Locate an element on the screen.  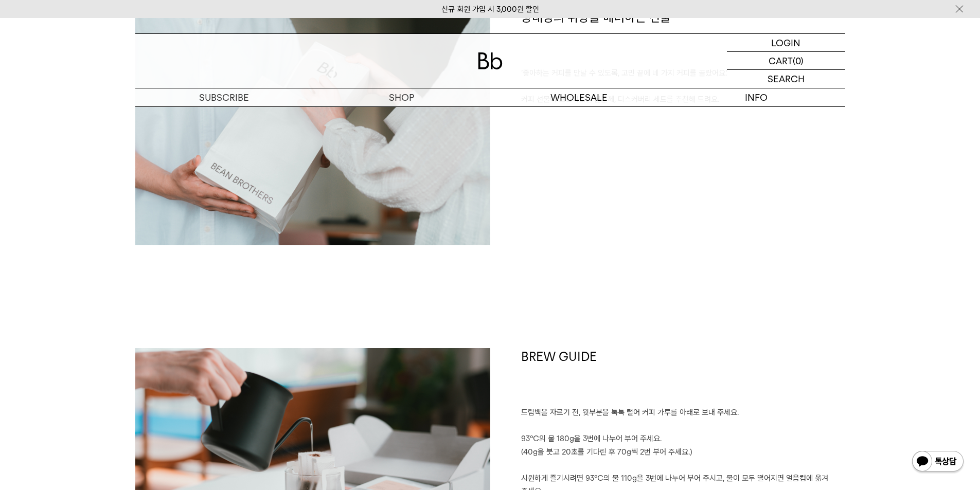
a: SUBSCRIBE is located at coordinates (224, 97).